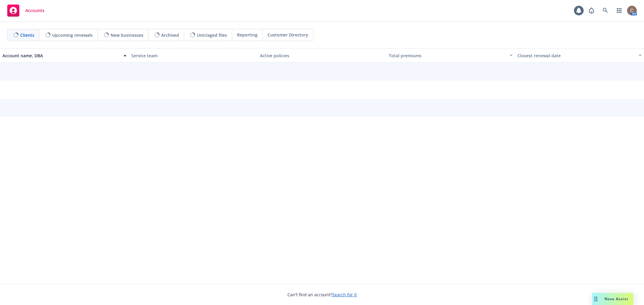 This screenshot has width=644, height=305. I want to click on div: Closest renewal date, so click(576, 55).